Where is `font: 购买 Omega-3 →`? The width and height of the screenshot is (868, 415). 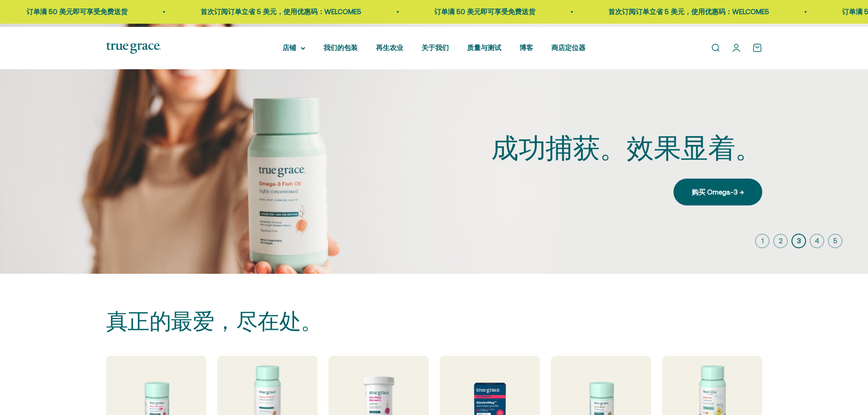
font: 购买 Omega-3 → is located at coordinates (717, 192).